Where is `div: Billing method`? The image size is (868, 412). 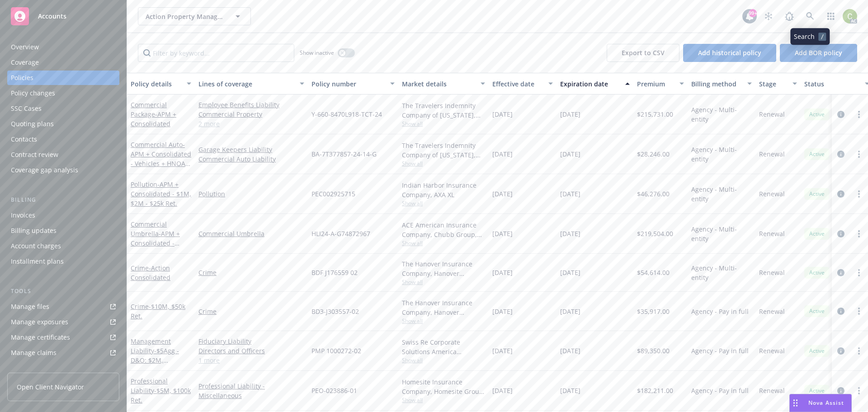
div: Billing method is located at coordinates (717, 84).